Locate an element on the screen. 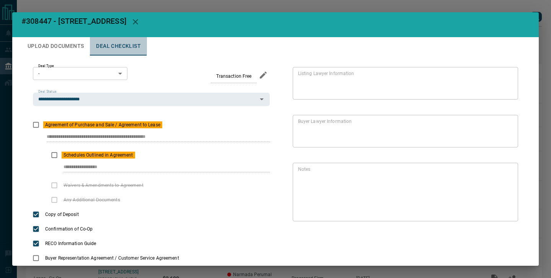 This screenshot has width=551, height=278. label: Deal Type is located at coordinates (46, 66).